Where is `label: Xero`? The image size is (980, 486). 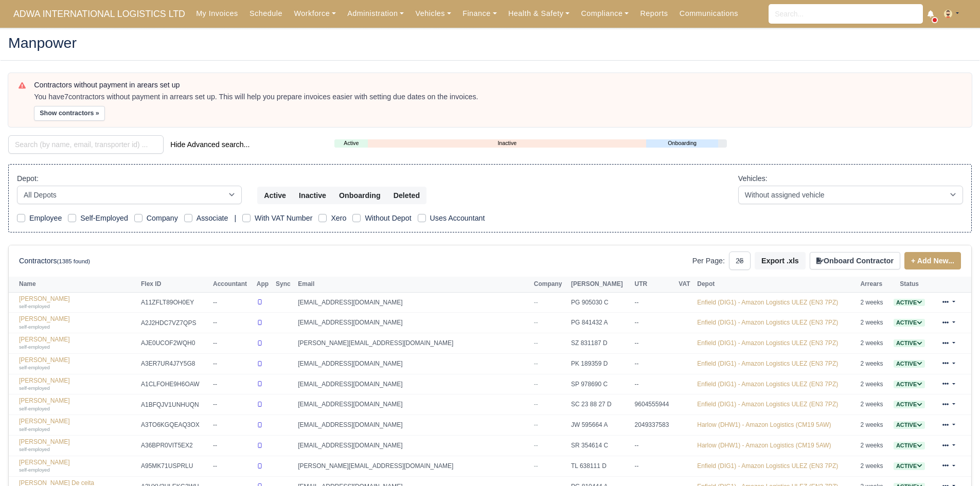
label: Xero is located at coordinates (338, 218).